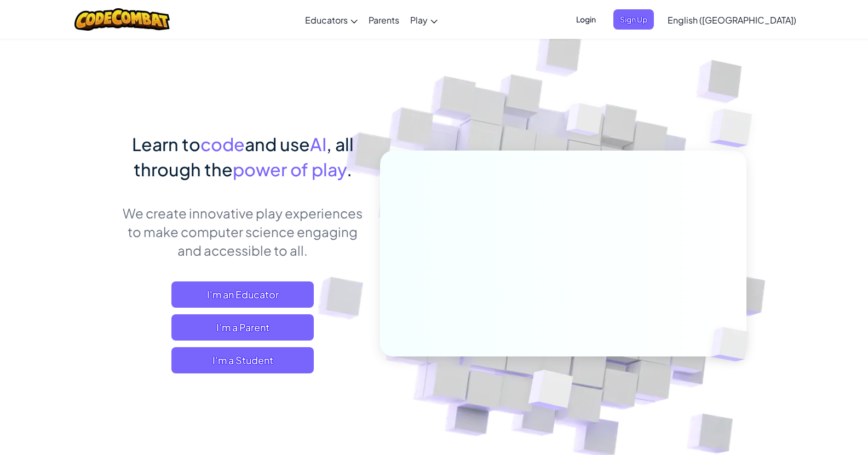 This screenshot has width=868, height=455. What do you see at coordinates (290, 169) in the screenshot?
I see `span: power of play` at bounding box center [290, 169].